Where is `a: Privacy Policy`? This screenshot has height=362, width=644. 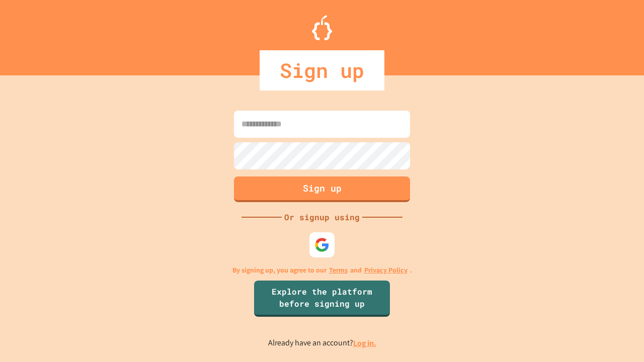
a: Privacy Policy is located at coordinates (386, 270).